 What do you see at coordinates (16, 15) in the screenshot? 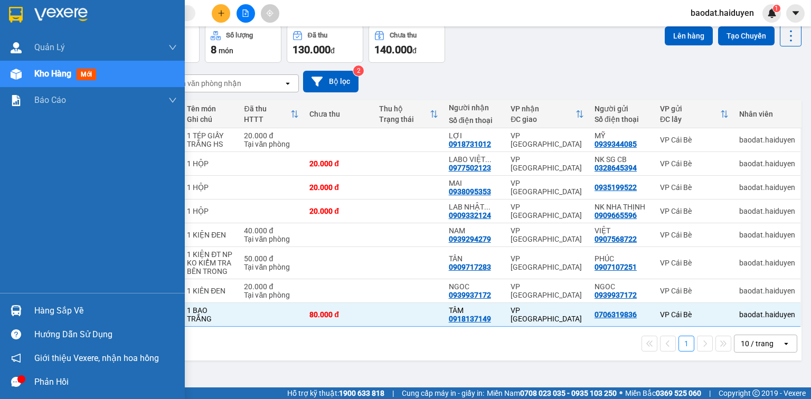
I see `img: logo-vxr` at bounding box center [16, 15].